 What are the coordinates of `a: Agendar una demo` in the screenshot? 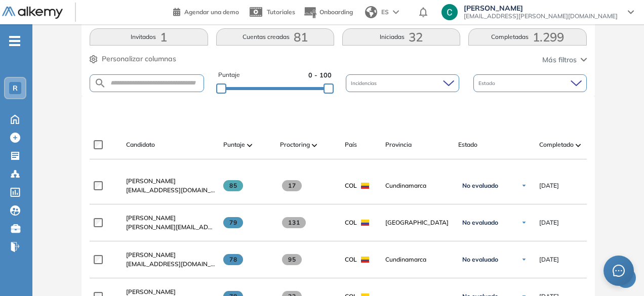 It's located at (206, 11).